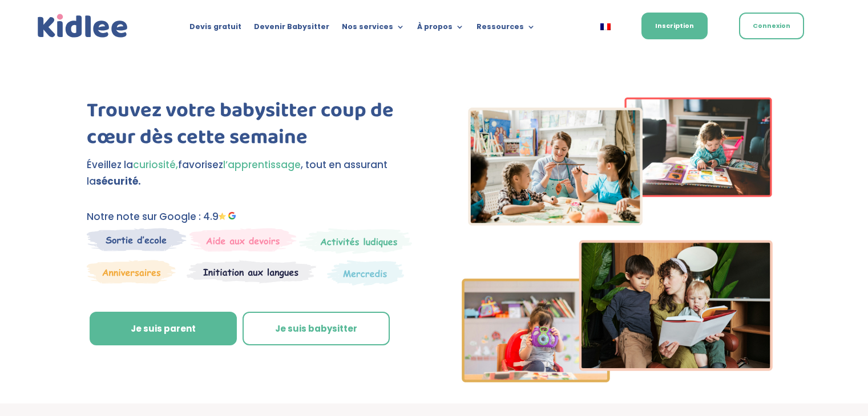 The height and width of the screenshot is (416, 868). Describe the element at coordinates (506, 30) in the screenshot. I see `a: Ressources` at that location.